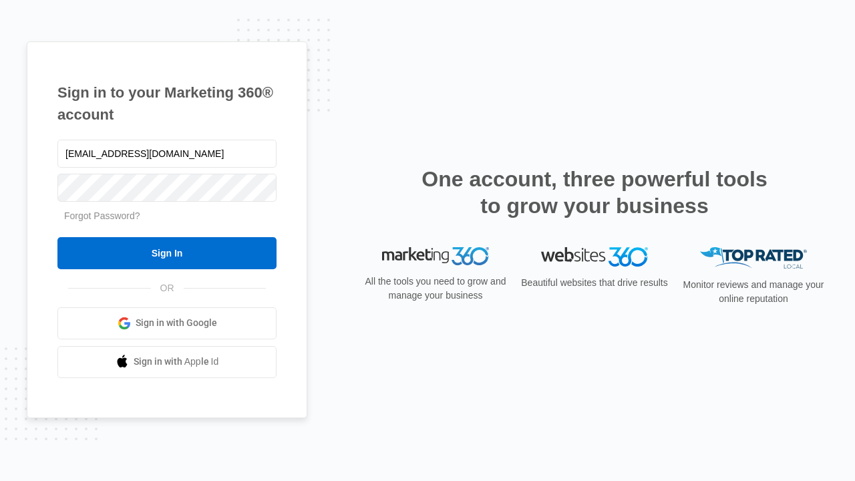 The image size is (855, 481). What do you see at coordinates (435, 288) in the screenshot?
I see `p: All the tools you need to grow and manage your business` at bounding box center [435, 288].